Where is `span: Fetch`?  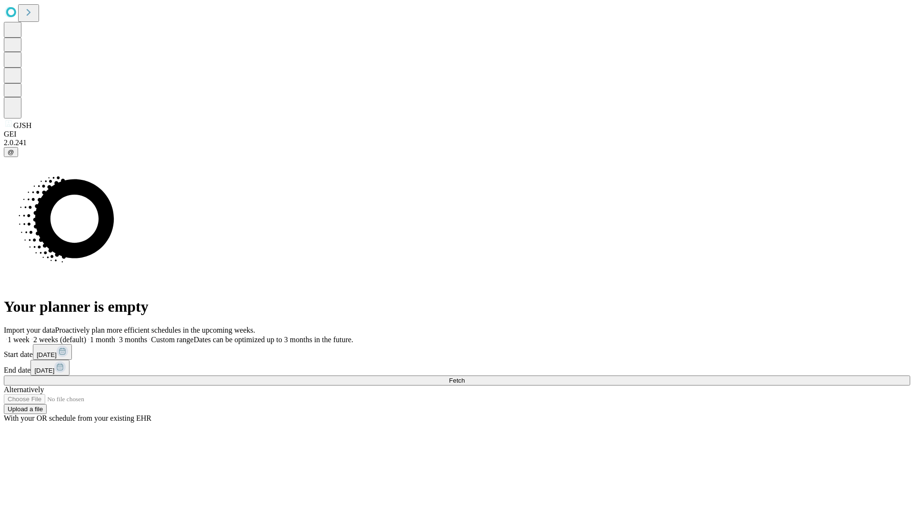 span: Fetch is located at coordinates (457, 380).